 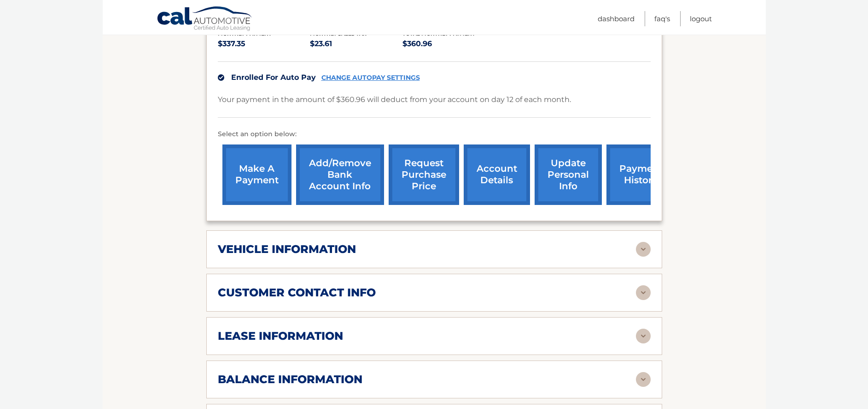 I want to click on a: Dashboard, so click(x=616, y=18).